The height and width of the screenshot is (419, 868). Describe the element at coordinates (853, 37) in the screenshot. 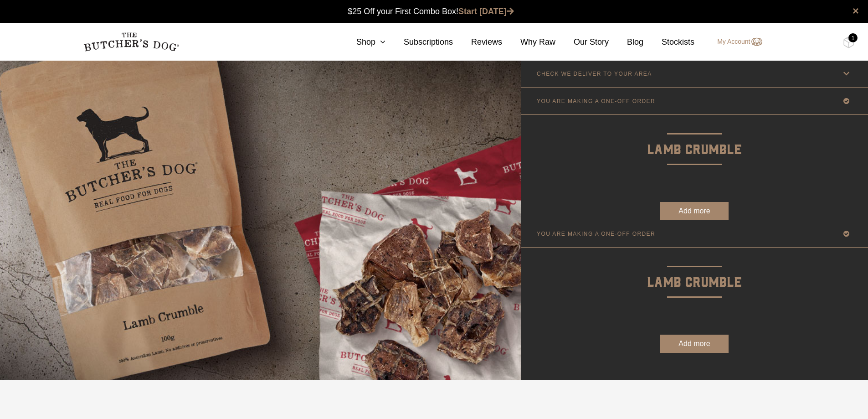

I see `div: 1` at that location.